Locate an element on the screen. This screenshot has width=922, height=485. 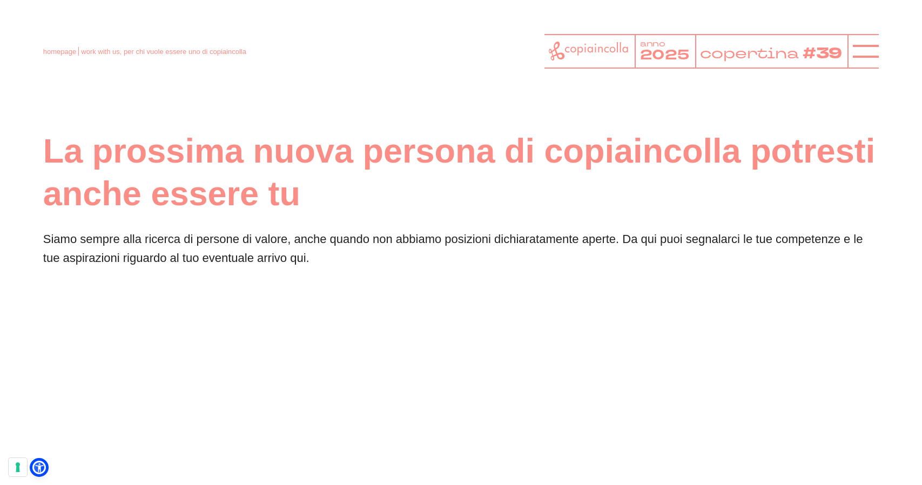
tspan: #39 is located at coordinates (822, 53).